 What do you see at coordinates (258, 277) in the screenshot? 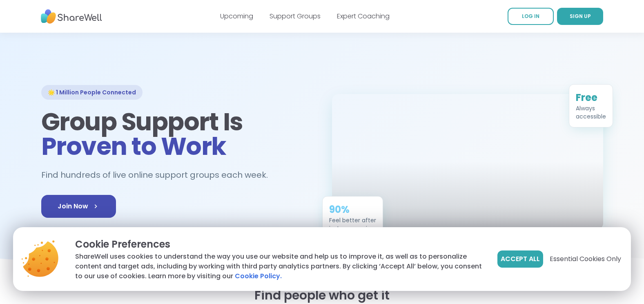
I see `a: Cookie Policy.` at bounding box center [258, 277].